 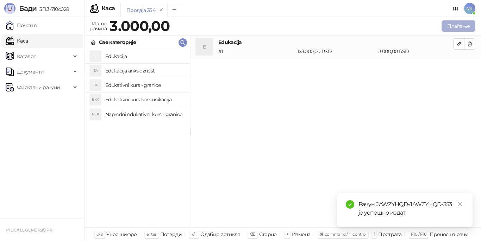 What do you see at coordinates (28, 8) in the screenshot?
I see `span: Бади` at bounding box center [28, 8].